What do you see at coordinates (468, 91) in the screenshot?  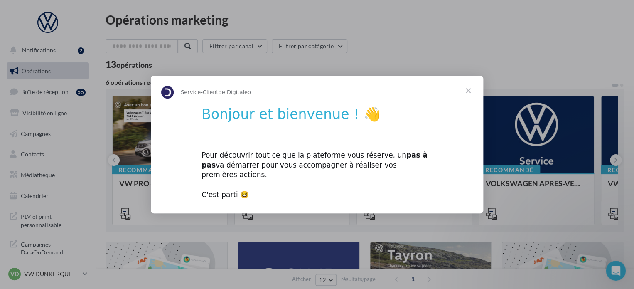 I see `span: Fermer` at bounding box center [468, 91].